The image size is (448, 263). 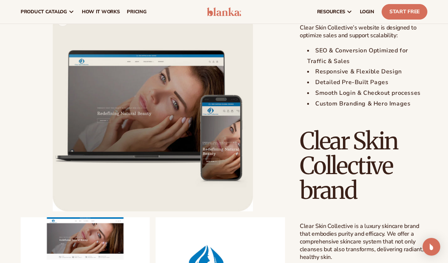 What do you see at coordinates (363, 166) in the screenshot?
I see `h2: Clear Skin Collective brand` at bounding box center [363, 166].